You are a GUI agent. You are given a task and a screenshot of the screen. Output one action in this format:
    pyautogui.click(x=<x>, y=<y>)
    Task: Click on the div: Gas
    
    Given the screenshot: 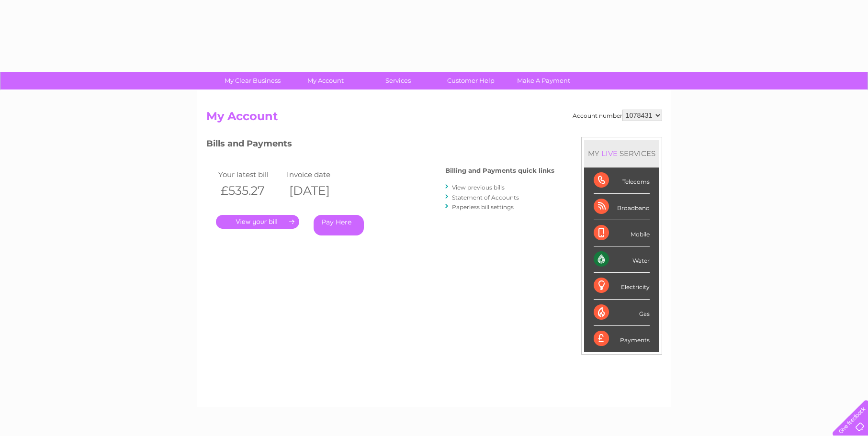 What is the action you would take?
    pyautogui.click(x=622, y=313)
    